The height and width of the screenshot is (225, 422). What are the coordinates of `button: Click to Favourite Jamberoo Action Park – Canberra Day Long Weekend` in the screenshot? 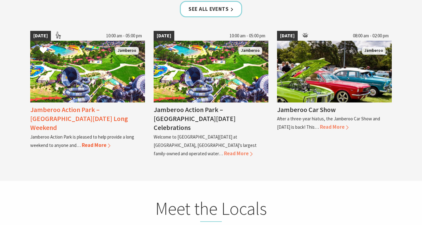 It's located at (43, 51).